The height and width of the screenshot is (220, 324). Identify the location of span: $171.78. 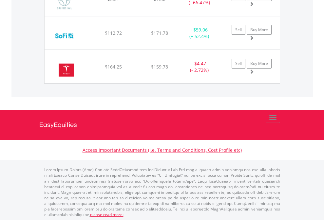
(159, 33).